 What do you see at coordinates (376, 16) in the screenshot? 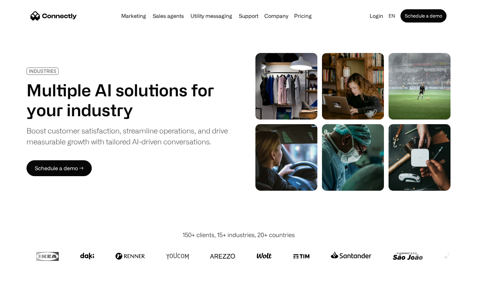
I see `a: Login` at bounding box center [376, 16].